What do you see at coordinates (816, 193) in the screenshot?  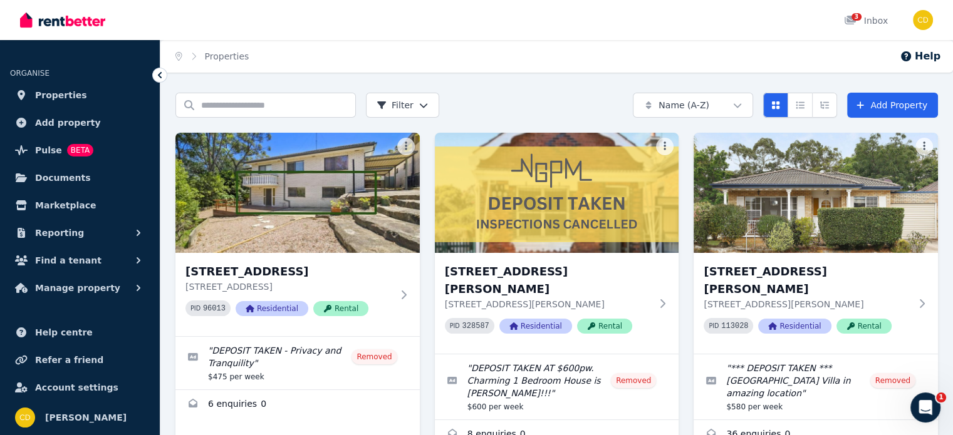 I see `img: 1/5 Kings Road, Brighton-Le-Sands` at bounding box center [816, 193].